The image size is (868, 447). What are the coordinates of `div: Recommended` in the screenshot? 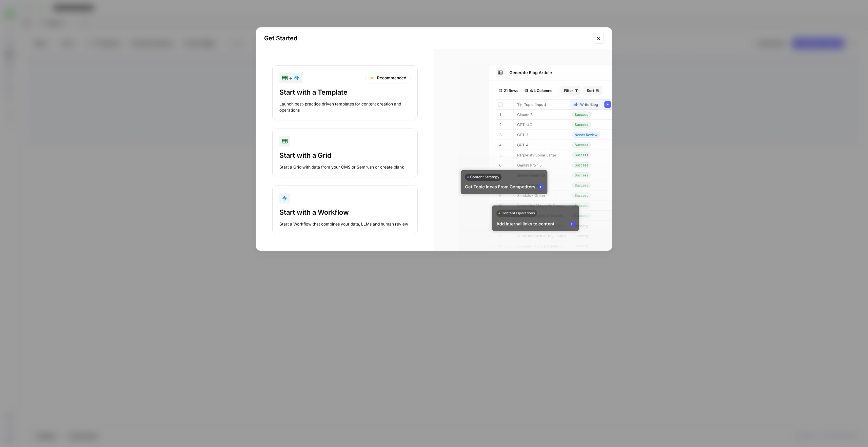 It's located at (388, 78).